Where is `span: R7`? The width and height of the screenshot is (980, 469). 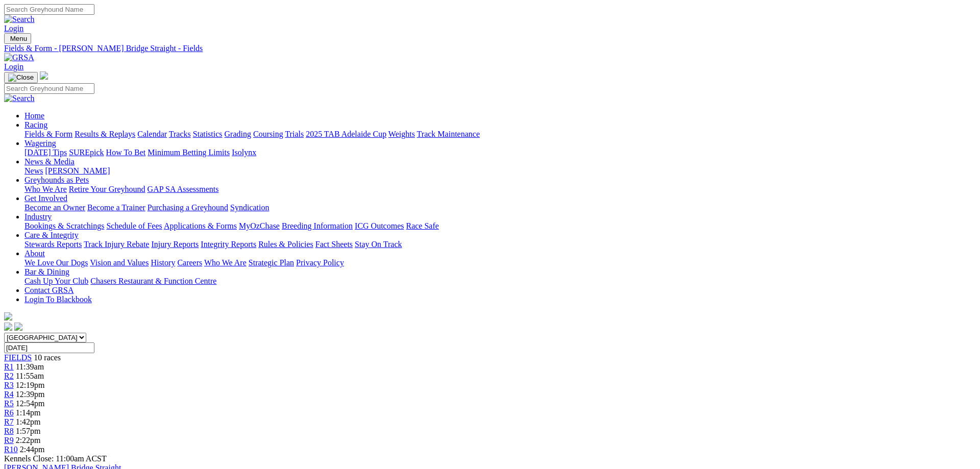 span: R7 is located at coordinates (9, 422).